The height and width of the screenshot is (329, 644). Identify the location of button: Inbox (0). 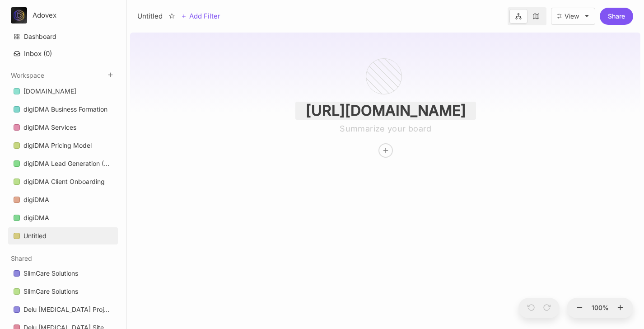
(63, 53).